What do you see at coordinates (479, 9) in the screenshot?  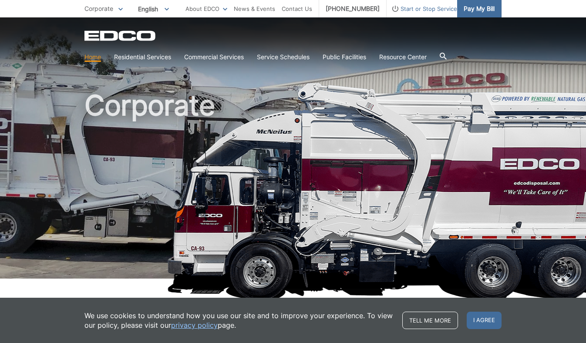 I see `span: Pay My Bill` at bounding box center [479, 9].